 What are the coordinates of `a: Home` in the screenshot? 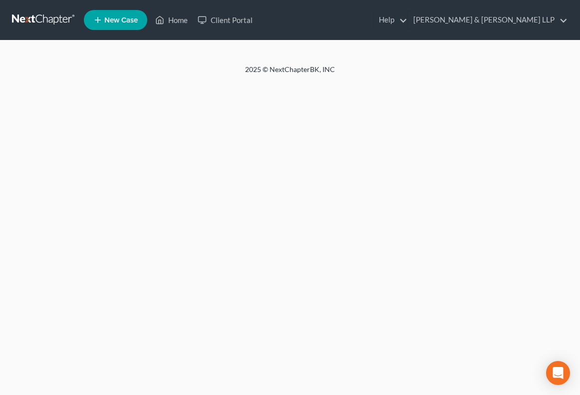 It's located at (171, 20).